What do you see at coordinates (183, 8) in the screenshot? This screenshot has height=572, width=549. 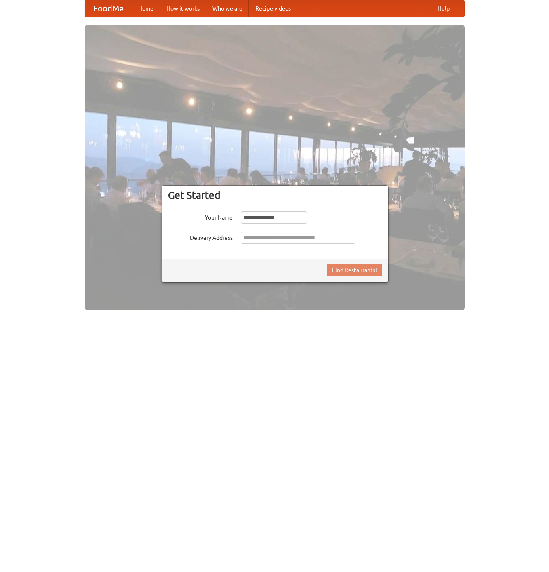 I see `a: How it works` at bounding box center [183, 8].